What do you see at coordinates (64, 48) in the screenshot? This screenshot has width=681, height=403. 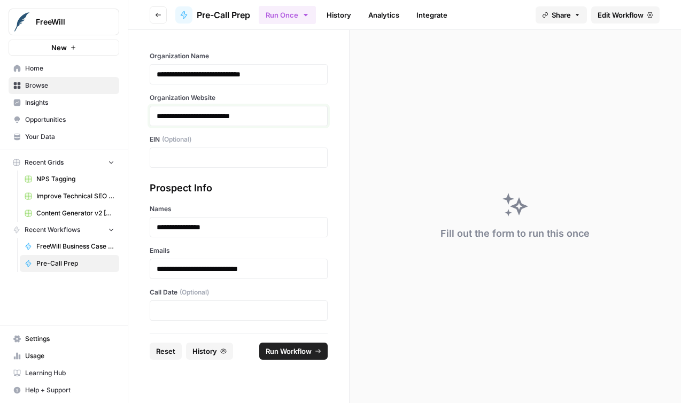 I see `button: New` at bounding box center [64, 48].